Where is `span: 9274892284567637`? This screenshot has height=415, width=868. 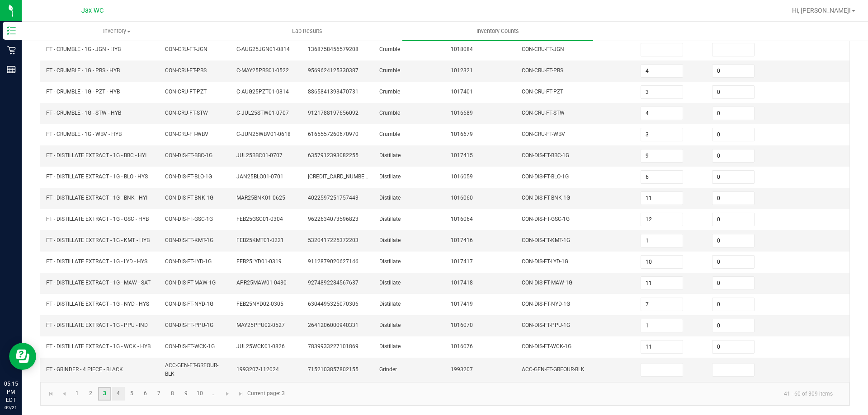 span: 9274892284567637 is located at coordinates (333, 282).